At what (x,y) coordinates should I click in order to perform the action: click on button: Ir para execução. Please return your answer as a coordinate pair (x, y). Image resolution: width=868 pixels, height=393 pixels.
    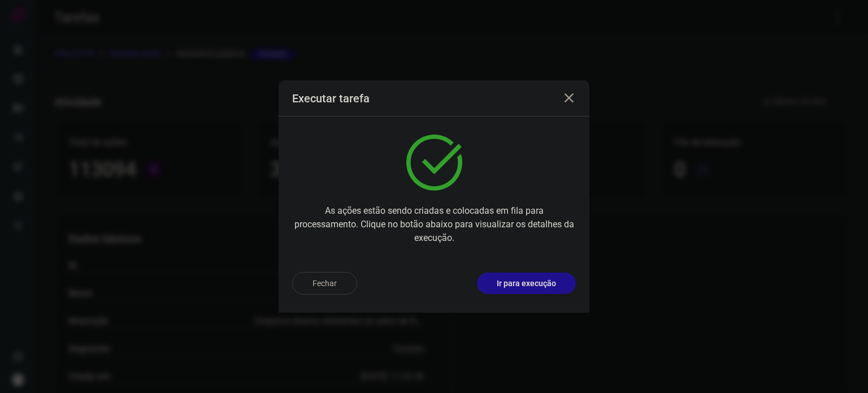
    Looking at the image, I should click on (526, 283).